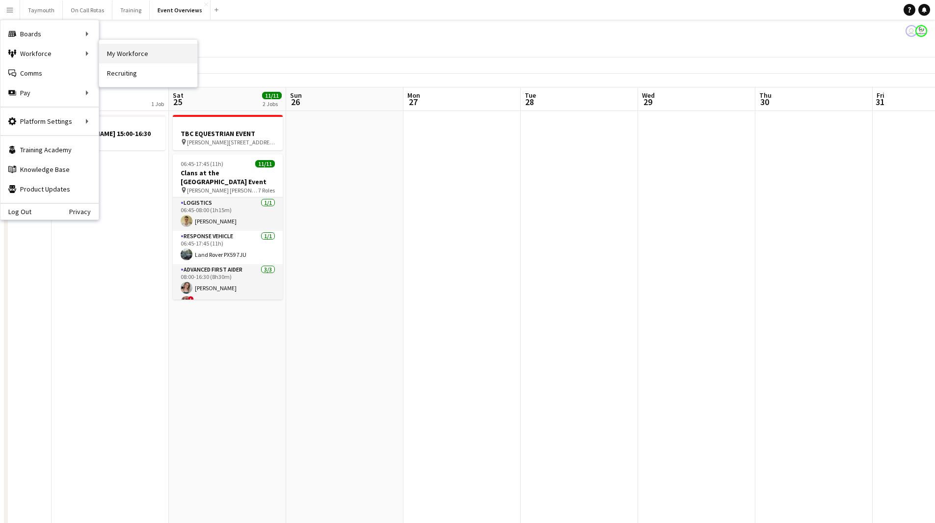 The width and height of the screenshot is (935, 523). I want to click on a: Recruiting, so click(148, 73).